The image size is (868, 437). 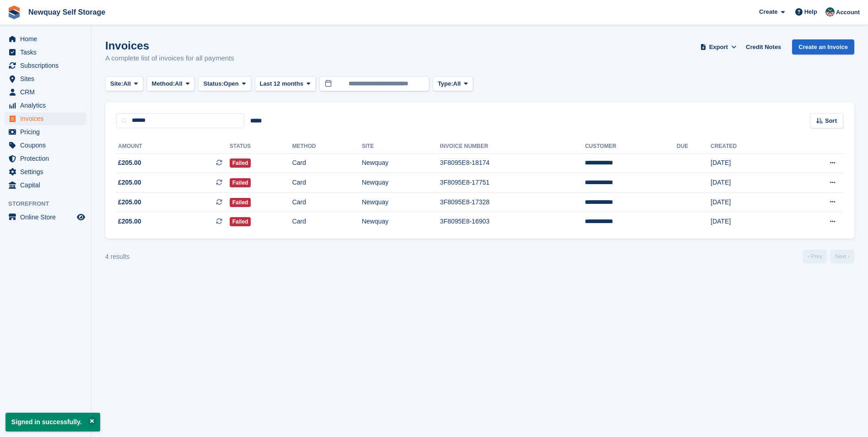 I want to click on nav: Page, so click(x=829, y=256).